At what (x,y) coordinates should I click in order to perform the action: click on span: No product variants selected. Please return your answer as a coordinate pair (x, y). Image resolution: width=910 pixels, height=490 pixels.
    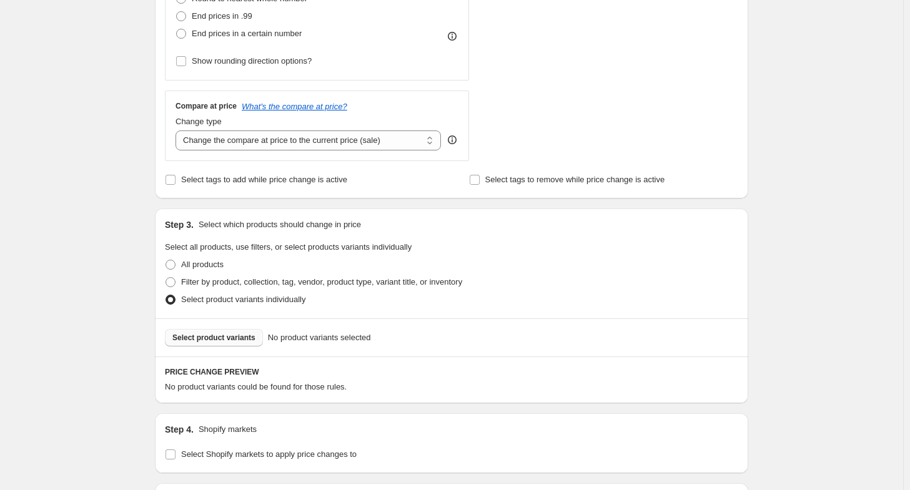
    Looking at the image, I should click on (319, 338).